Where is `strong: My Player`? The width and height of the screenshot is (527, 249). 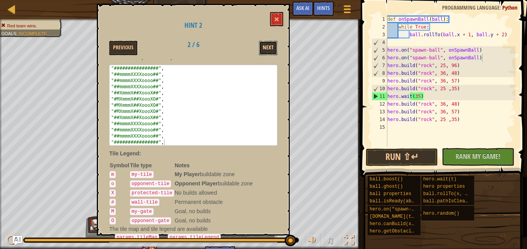 strong: My Player is located at coordinates (187, 174).